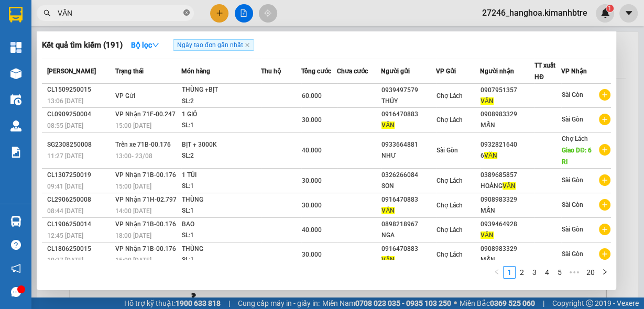 The image size is (644, 309). I want to click on div: 6, so click(507, 156).